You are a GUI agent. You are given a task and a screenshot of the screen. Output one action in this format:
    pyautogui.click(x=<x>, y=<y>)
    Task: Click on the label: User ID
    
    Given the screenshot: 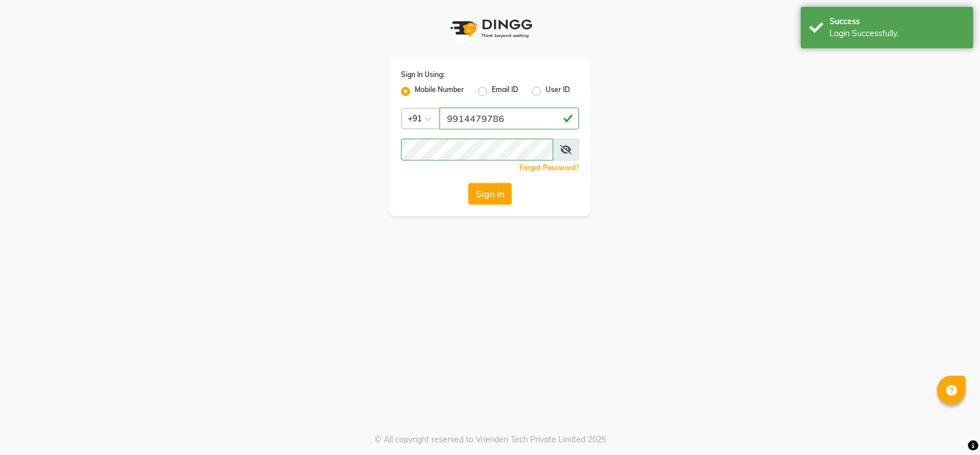 What is the action you would take?
    pyautogui.click(x=558, y=92)
    